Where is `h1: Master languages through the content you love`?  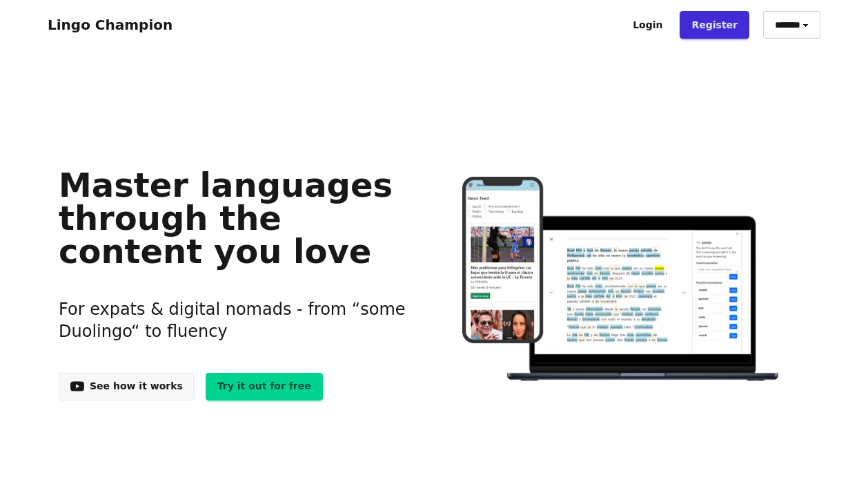 h1: Master languages through the content you love is located at coordinates (235, 218).